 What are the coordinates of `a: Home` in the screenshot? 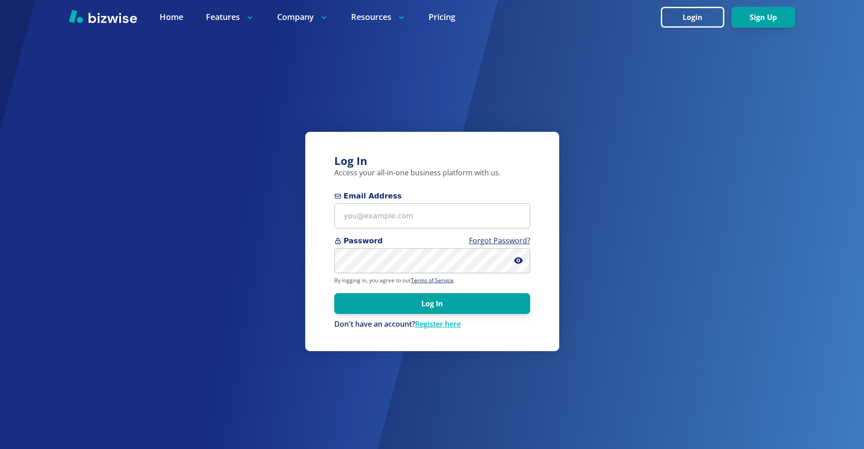 It's located at (171, 17).